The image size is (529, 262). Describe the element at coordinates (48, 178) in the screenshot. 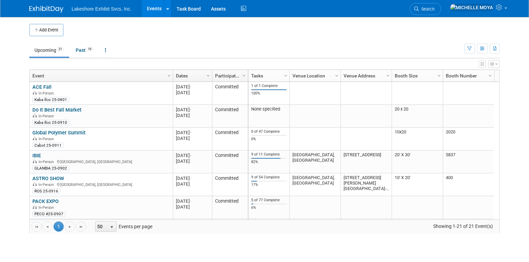

I see `a: ASTRO SHOW` at that location.